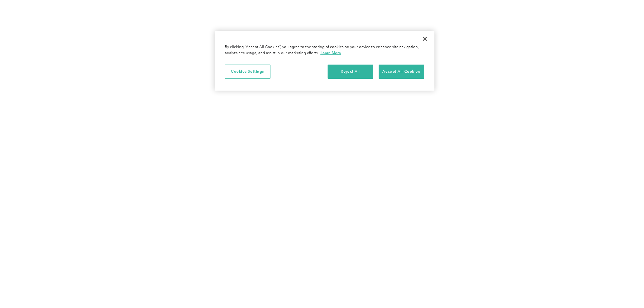 The image size is (644, 308). I want to click on div: Cookie banner, so click(325, 61).